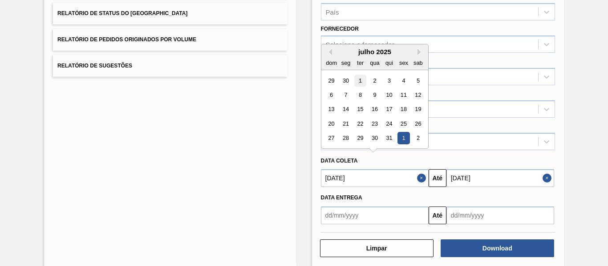 This screenshot has height=266, width=608. What do you see at coordinates (170, 40) in the screenshot?
I see `button: Relatório de Pedidos Originados por Volume` at bounding box center [170, 40].